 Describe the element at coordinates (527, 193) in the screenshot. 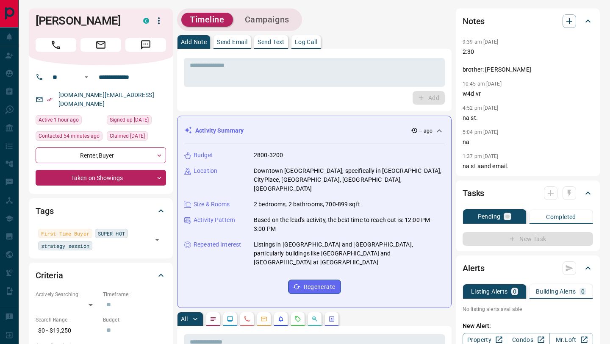

I see `div: Tasks` at that location.